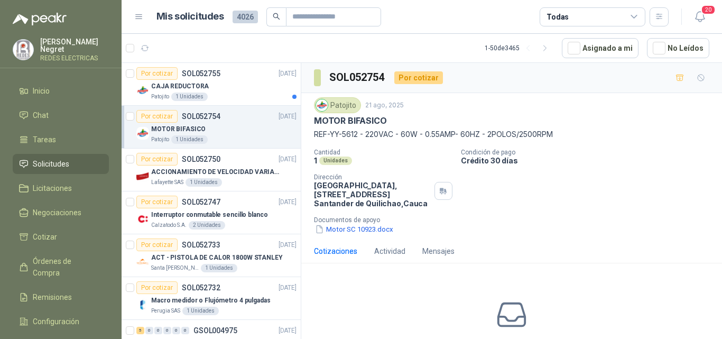 Image resolution: width=722 pixels, height=339 pixels. I want to click on p: 21 ago, 2025, so click(384, 105).